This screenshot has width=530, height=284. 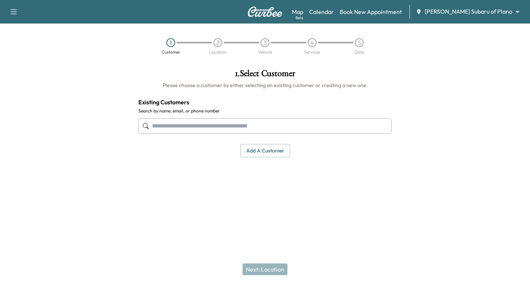 I want to click on div: 2, so click(x=218, y=43).